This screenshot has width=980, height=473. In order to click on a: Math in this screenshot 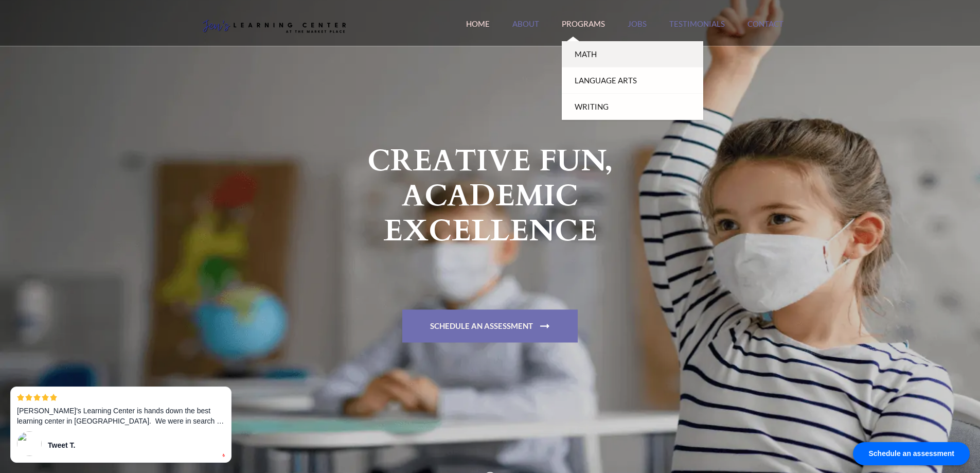, I will do `click(633, 54)`.